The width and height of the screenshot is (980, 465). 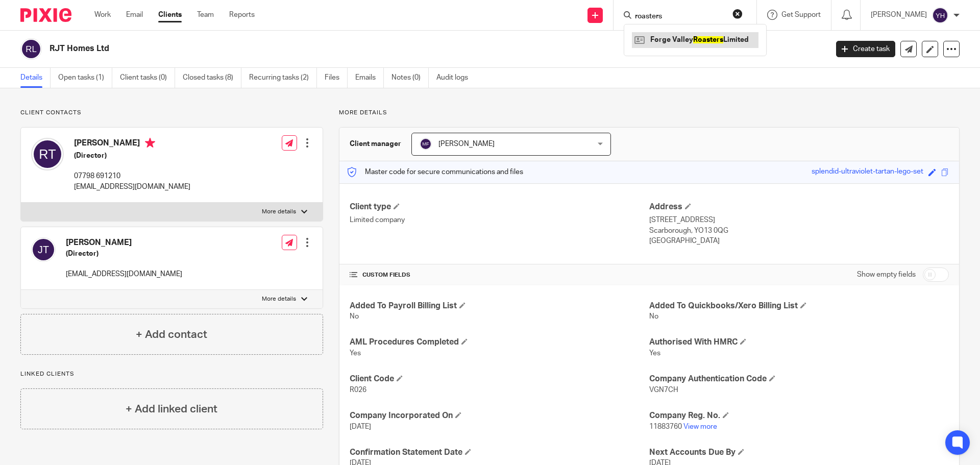 What do you see at coordinates (887, 275) in the screenshot?
I see `label: Show empty fields` at bounding box center [887, 275].